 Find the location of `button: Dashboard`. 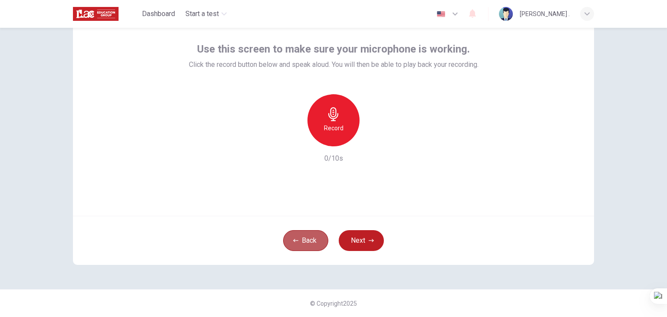

button: Dashboard is located at coordinates (159, 14).